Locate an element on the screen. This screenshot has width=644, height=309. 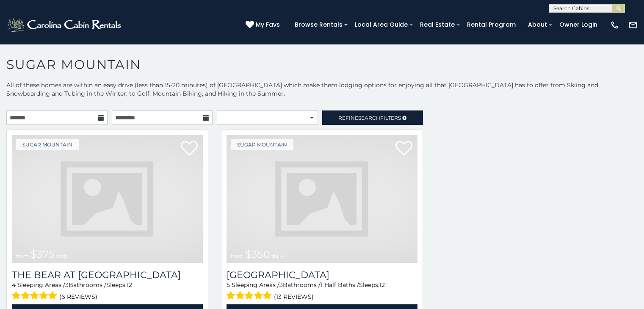
span: $375 is located at coordinates (43, 254).